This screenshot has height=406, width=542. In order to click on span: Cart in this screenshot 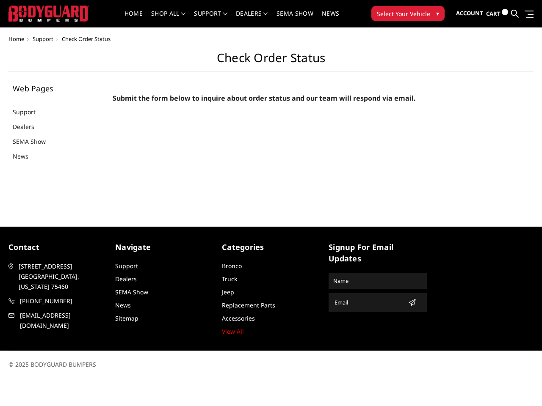, I will do `click(493, 14)`.